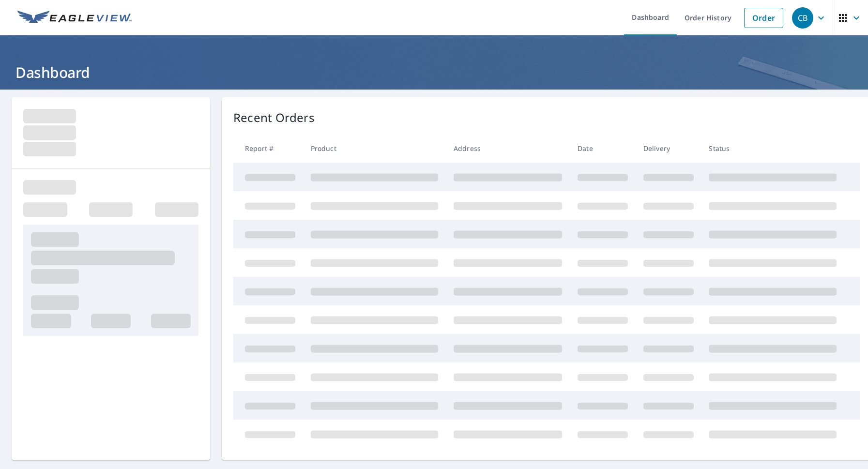 Image resolution: width=868 pixels, height=469 pixels. What do you see at coordinates (668, 148) in the screenshot?
I see `th: Delivery` at bounding box center [668, 148].